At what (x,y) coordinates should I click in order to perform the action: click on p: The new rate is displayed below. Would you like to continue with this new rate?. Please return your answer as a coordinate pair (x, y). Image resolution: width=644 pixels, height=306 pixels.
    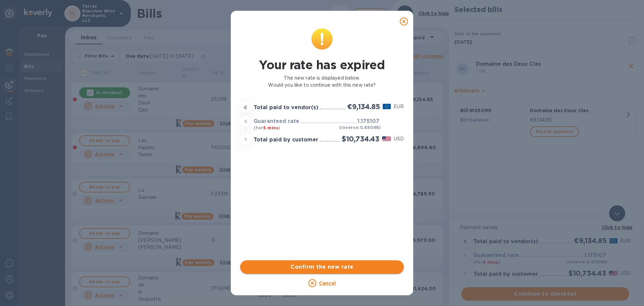
    Looking at the image, I should click on (322, 82).